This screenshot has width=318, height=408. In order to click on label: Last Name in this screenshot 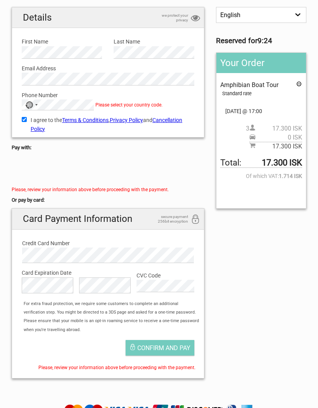, I will do `click(154, 42)`.